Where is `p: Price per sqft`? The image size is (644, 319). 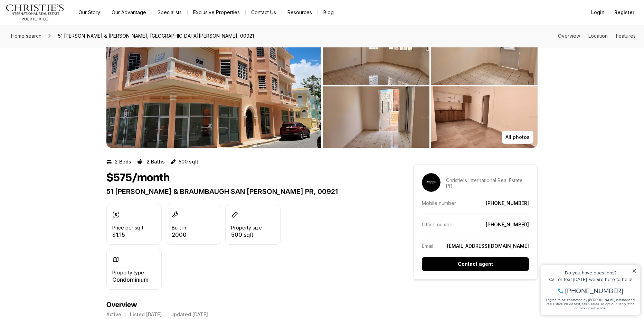 p: Price per sqft is located at coordinates (128, 228).